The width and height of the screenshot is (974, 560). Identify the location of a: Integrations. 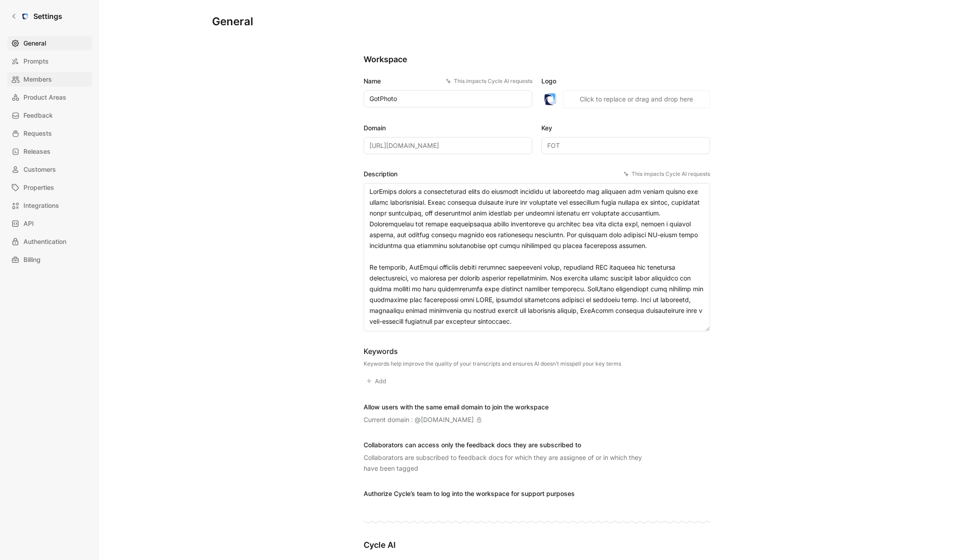
(50, 206).